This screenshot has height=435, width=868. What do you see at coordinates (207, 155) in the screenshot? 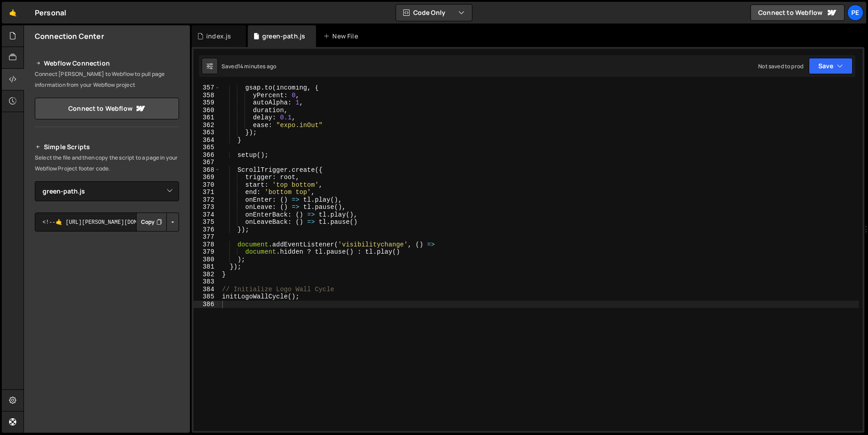
I see `div: 366` at bounding box center [207, 155].